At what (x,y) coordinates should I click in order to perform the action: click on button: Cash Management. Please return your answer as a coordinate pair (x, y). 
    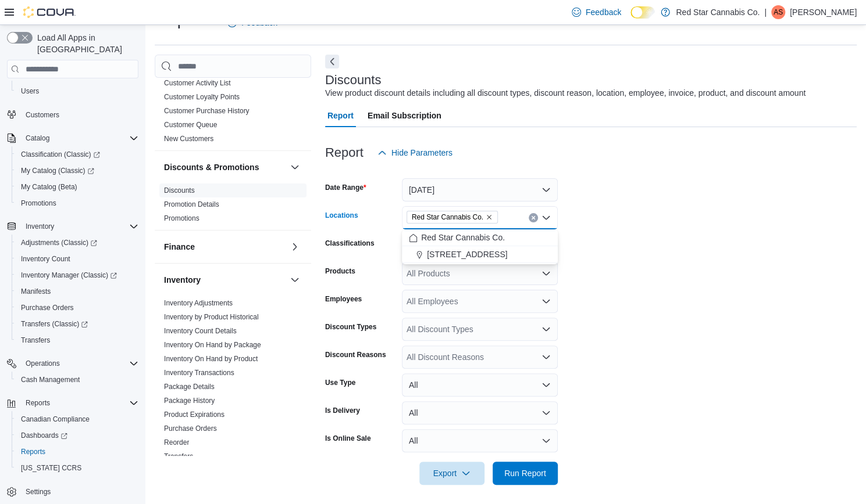
    Looking at the image, I should click on (78, 380).